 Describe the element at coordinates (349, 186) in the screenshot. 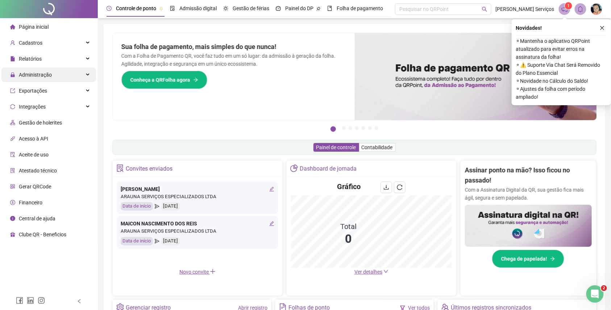

I see `h4: Gráfico` at that location.